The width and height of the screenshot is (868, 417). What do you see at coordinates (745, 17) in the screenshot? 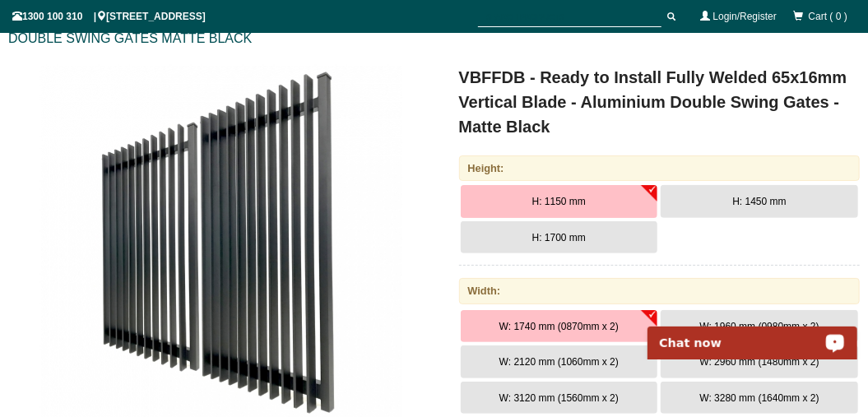
I see `a: Login/Register` at bounding box center [745, 17].